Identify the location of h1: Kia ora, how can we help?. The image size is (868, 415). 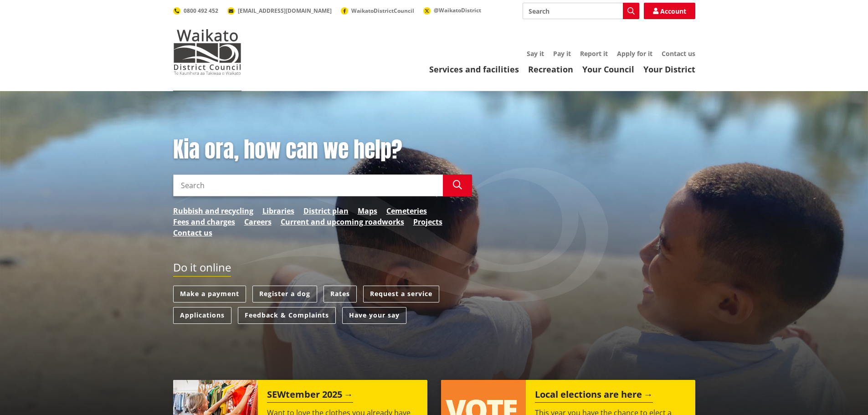
(323, 149).